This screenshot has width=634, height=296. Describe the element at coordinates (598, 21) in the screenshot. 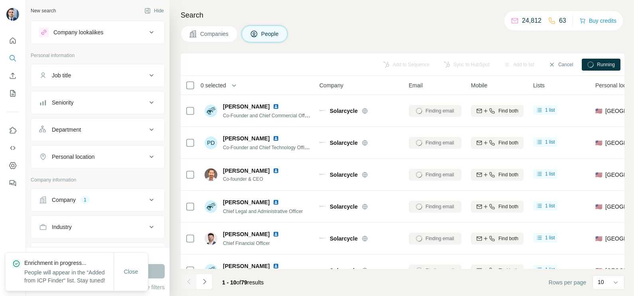

I see `button: Buy credits` at that location.